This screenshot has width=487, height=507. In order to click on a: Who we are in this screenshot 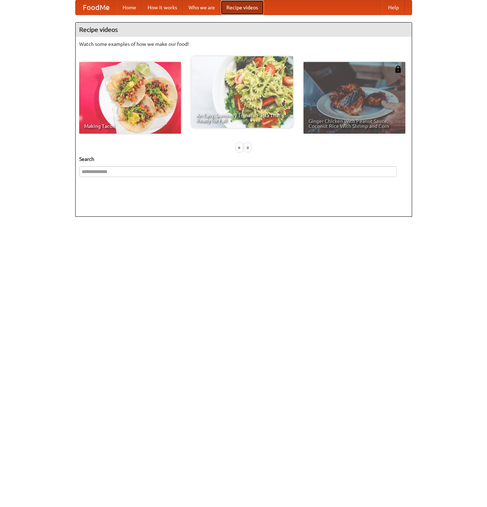, I will do `click(202, 8)`.